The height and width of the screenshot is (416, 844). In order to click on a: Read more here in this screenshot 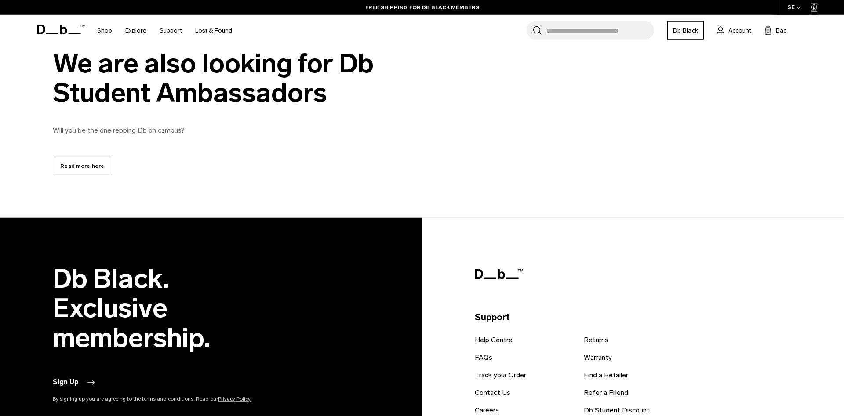, I will do `click(82, 166)`.